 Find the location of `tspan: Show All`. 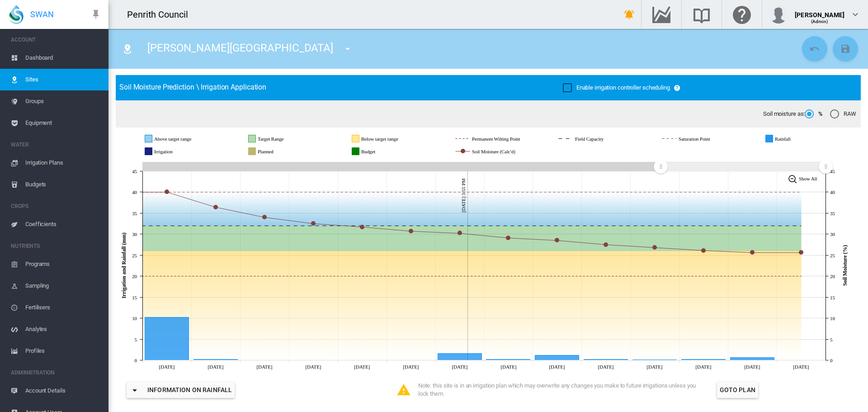

tspan: Show All is located at coordinates (808, 179).